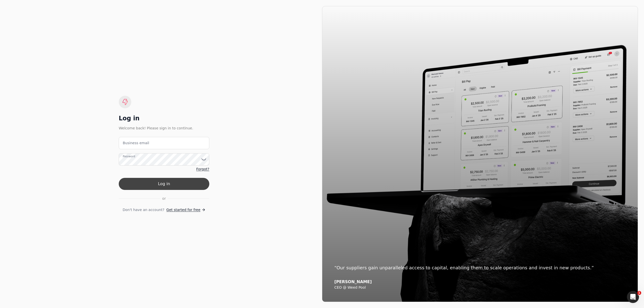 The width and height of the screenshot is (644, 308). Describe the element at coordinates (480, 288) in the screenshot. I see `div: CEO @ Weed Pool` at that location.